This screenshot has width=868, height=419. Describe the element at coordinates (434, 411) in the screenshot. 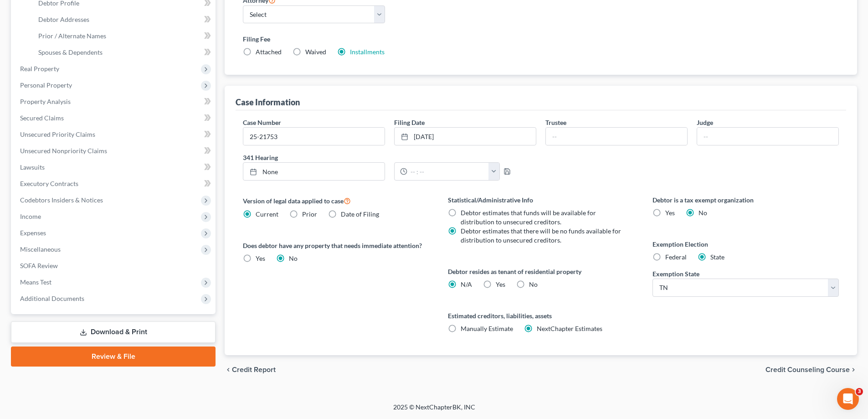

I see `div: 2025 © NextChapterBK, INC` at that location.